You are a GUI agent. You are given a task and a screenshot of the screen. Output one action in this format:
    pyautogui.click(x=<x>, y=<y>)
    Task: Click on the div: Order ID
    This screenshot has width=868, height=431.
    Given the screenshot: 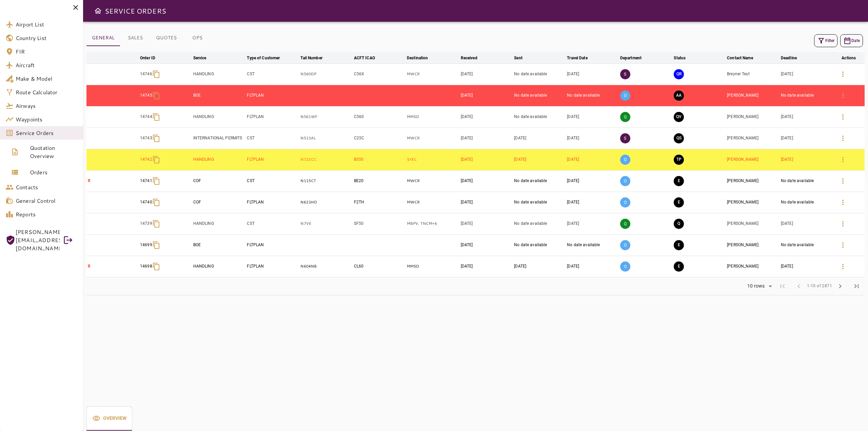 What is the action you would take?
    pyautogui.click(x=147, y=58)
    